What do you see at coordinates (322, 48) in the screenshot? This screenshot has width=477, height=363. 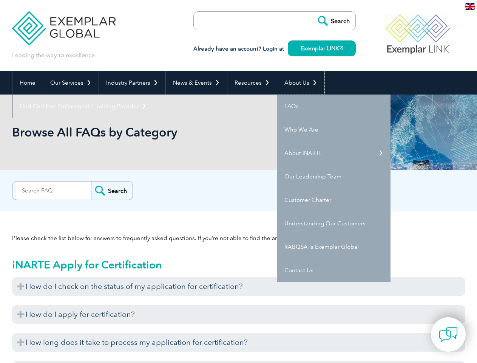 I see `a: Exemplar LINK` at bounding box center [322, 48].